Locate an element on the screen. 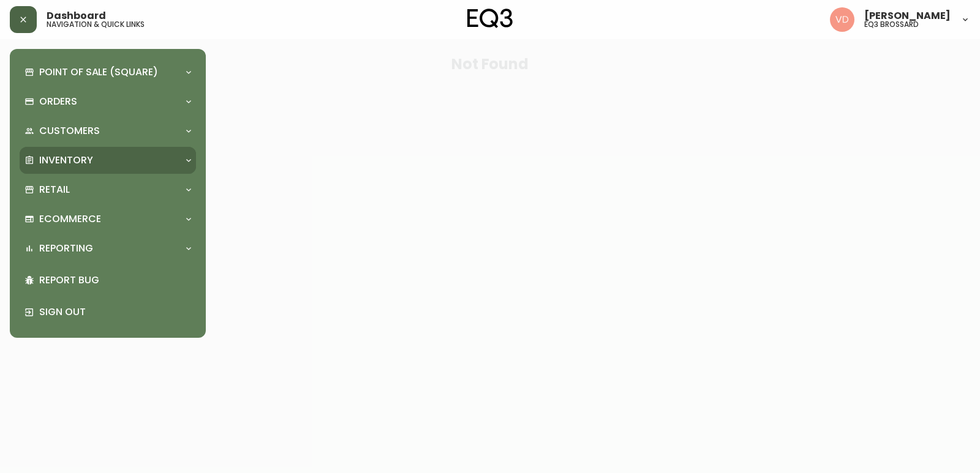  p: Customers is located at coordinates (69, 131).